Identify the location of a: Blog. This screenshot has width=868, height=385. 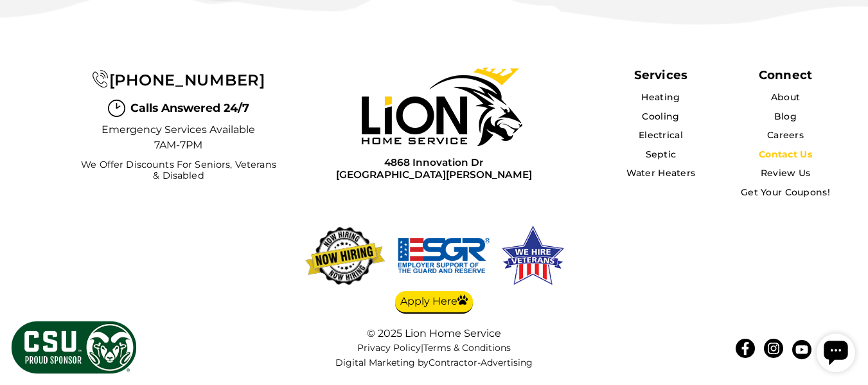
(785, 117).